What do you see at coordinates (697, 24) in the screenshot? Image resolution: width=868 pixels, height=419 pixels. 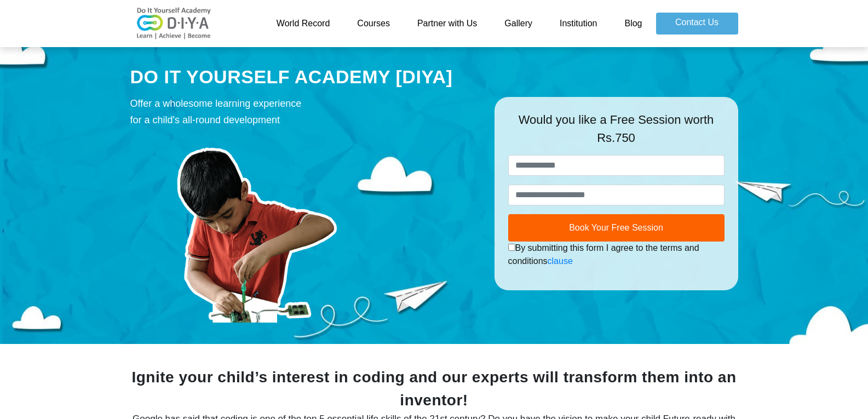 I see `a: Contact Us` at bounding box center [697, 24].